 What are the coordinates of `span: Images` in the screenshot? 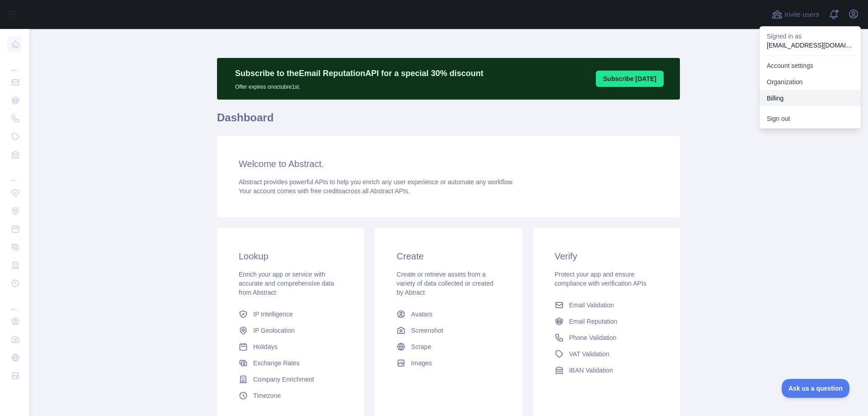 It's located at (421, 363).